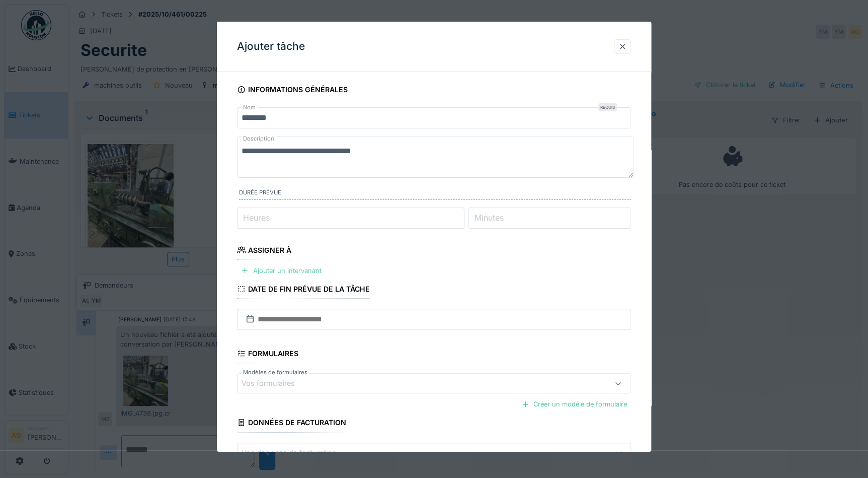  Describe the element at coordinates (259, 138) in the screenshot. I see `label: Description` at that location.